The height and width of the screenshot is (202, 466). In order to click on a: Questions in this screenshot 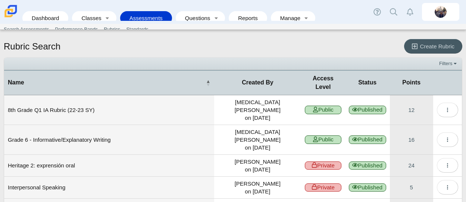, I will do `click(195, 18)`.